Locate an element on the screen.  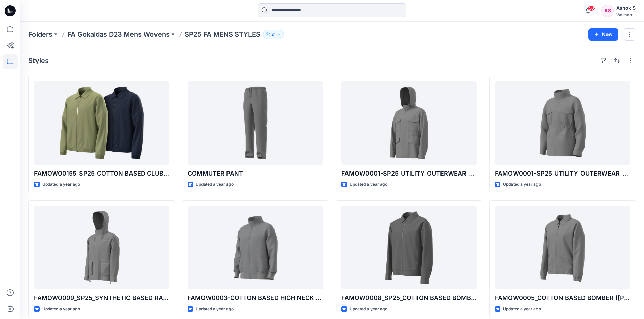
a: COMMUTER PANT is located at coordinates (255, 123).